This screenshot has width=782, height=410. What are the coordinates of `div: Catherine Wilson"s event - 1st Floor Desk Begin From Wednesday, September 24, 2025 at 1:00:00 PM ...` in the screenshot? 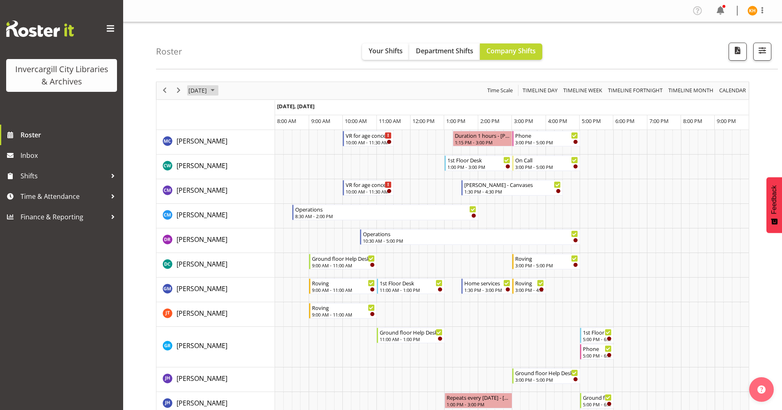 It's located at (478, 163).